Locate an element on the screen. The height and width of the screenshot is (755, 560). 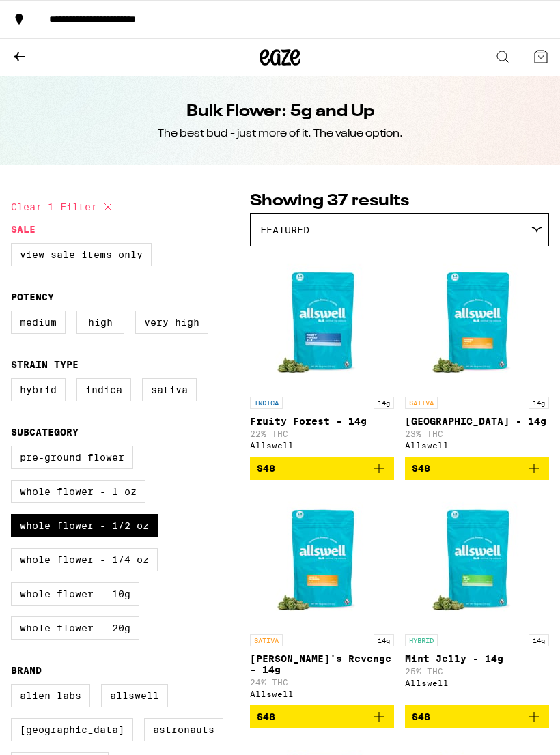
label: Astronauts is located at coordinates (184, 730).